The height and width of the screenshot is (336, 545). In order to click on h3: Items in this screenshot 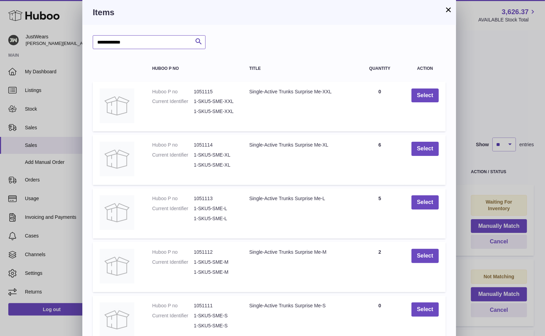, I will do `click(269, 12)`.